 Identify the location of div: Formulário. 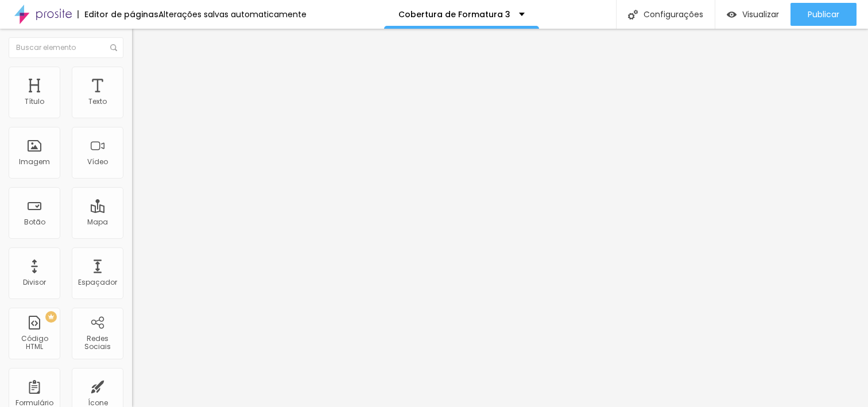
(34, 402).